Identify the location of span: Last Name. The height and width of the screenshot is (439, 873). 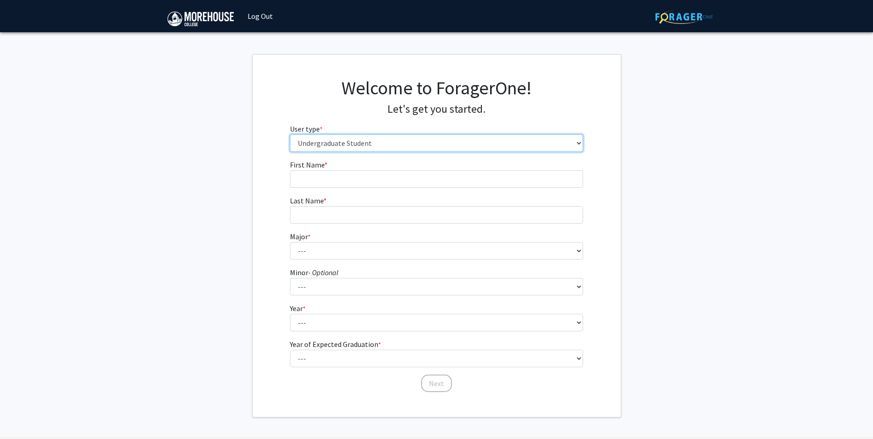
(307, 201).